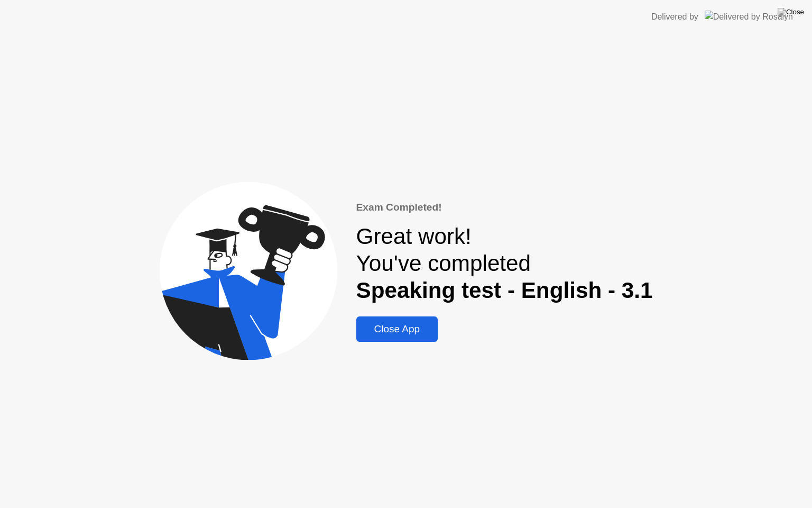 The width and height of the screenshot is (812, 508). I want to click on div: Close App, so click(397, 329).